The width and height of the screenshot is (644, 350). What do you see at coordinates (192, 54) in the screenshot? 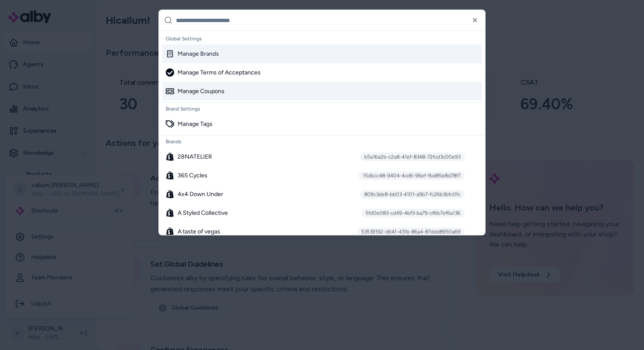
I see `div: Manage Brands` at bounding box center [192, 54].